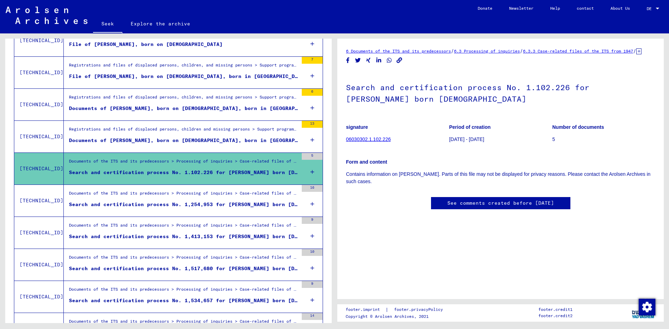  I want to click on font: Help, so click(555, 8).